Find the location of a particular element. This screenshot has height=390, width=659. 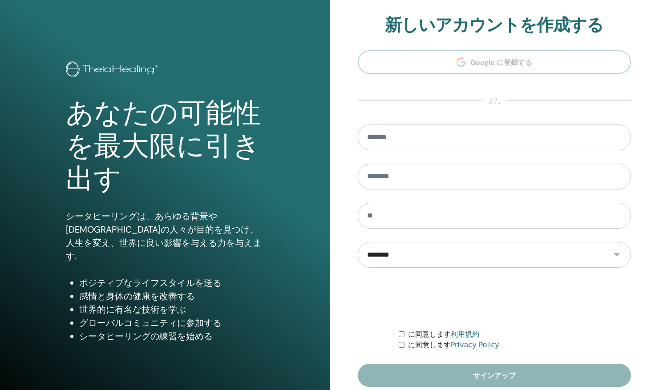

h1: あなたの可能性を最大限に引き出す is located at coordinates (165, 146).